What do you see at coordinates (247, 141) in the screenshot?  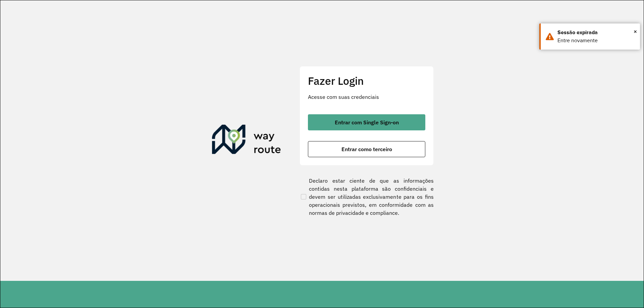 I see `img: Roteirizador AmbevTech` at bounding box center [247, 141].